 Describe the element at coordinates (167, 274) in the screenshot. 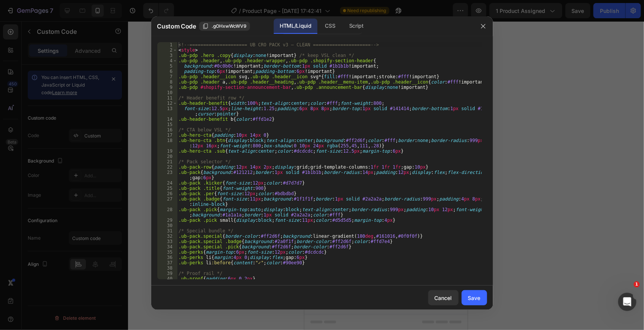

I see `div: 39` at that location.